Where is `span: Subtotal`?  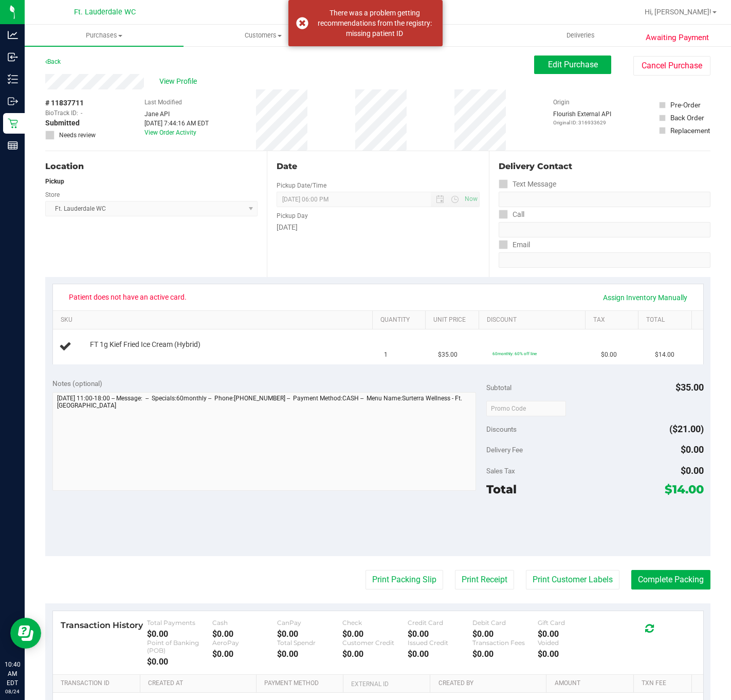
span: Subtotal is located at coordinates (499, 388).